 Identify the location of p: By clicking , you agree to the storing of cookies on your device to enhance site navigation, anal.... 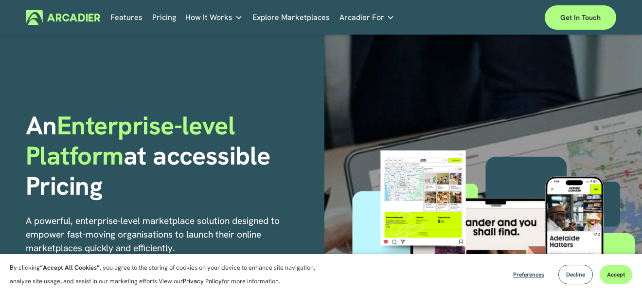
(168, 274).